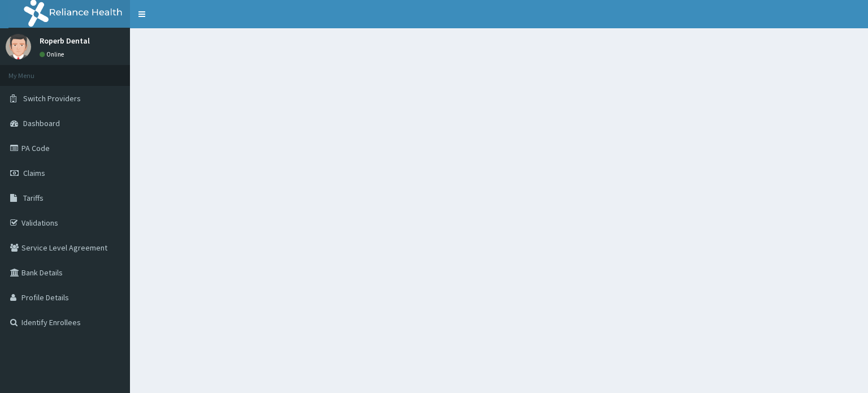 Image resolution: width=868 pixels, height=393 pixels. Describe the element at coordinates (64, 40) in the screenshot. I see `p: Roperb Dental` at that location.